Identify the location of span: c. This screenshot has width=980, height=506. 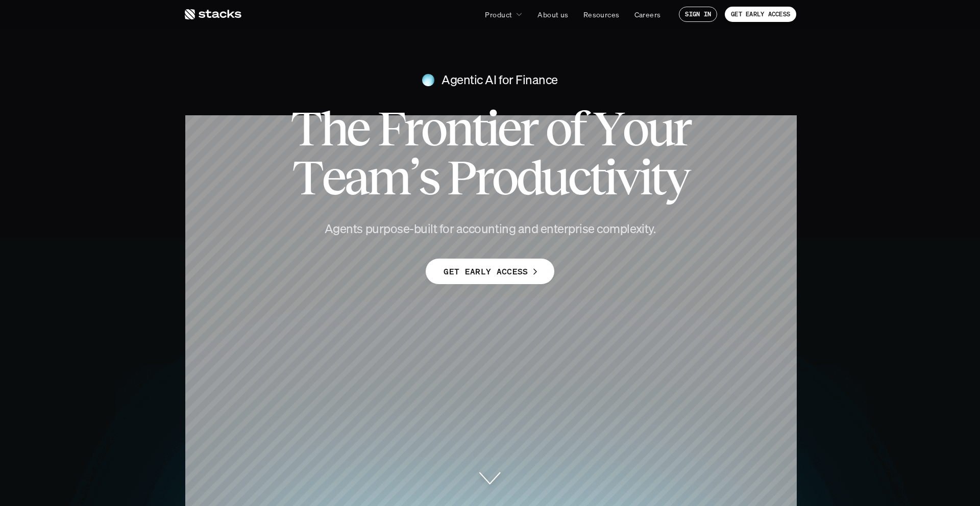
(578, 178).